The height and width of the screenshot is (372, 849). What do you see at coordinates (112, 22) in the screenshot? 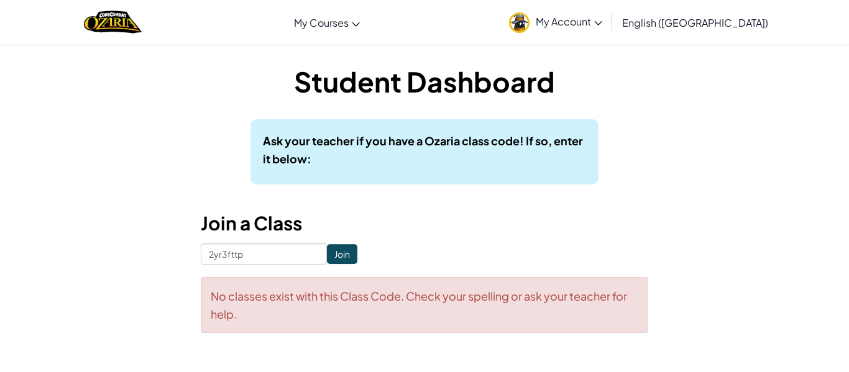
I see `img: Home` at bounding box center [112, 22].